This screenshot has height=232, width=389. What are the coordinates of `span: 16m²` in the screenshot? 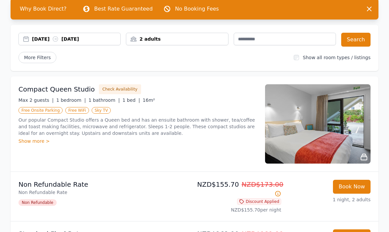 It's located at (149, 100).